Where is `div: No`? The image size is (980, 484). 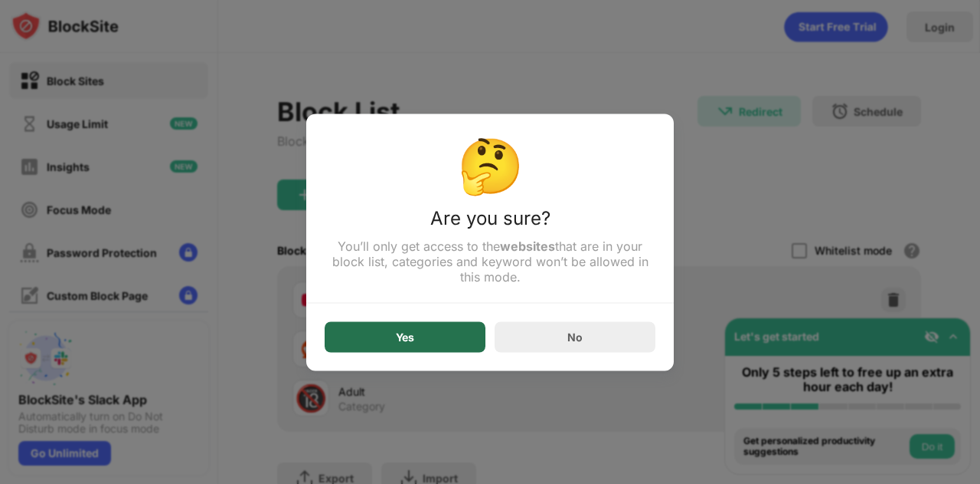
div: No is located at coordinates (576, 337).